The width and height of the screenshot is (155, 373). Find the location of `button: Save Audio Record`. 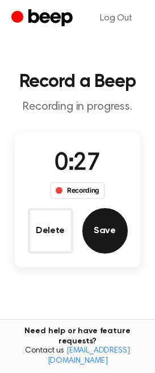

button: Save Audio Record is located at coordinates (105, 231).